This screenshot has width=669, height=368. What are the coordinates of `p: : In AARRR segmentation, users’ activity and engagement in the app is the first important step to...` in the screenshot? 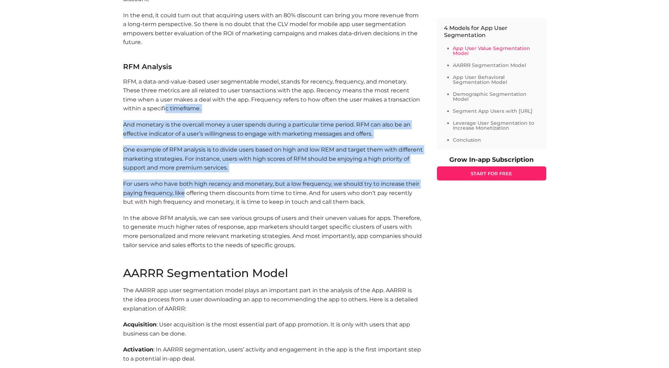 It's located at (273, 354).